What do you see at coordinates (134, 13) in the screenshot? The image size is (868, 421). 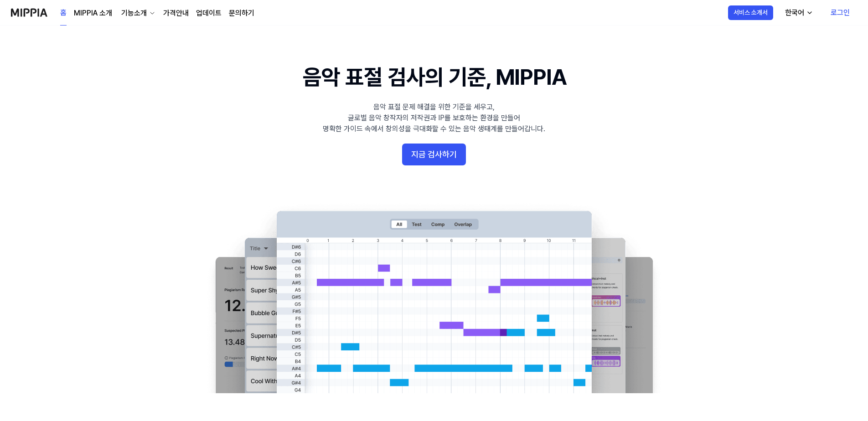 I see `div: 기능소개` at bounding box center [134, 13].